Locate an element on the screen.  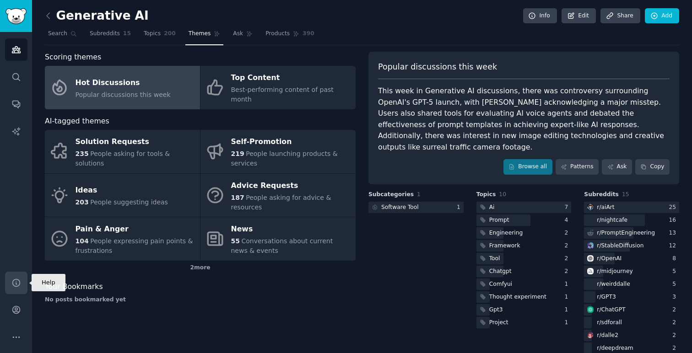
img: sdforall is located at coordinates (591, 323).